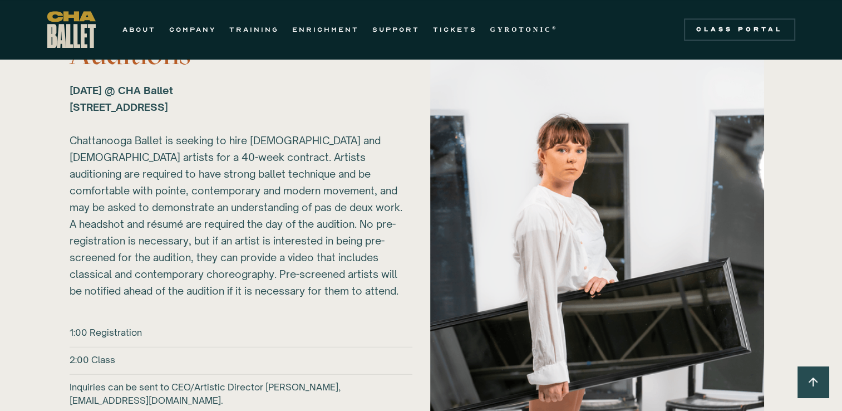 This screenshot has height=411, width=842. I want to click on a: COMPANY, so click(193, 29).